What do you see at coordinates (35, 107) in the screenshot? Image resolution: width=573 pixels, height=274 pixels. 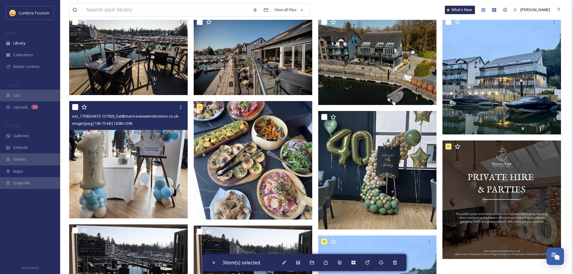 I see `div: 10` at bounding box center [35, 107].